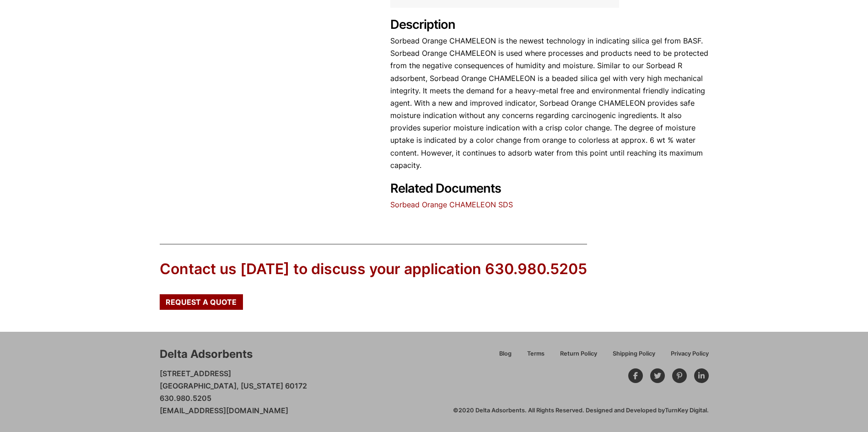 This screenshot has width=868, height=432. Describe the element at coordinates (452, 204) in the screenshot. I see `a: Sorbead Orange CHAMELEON SDS` at that location.